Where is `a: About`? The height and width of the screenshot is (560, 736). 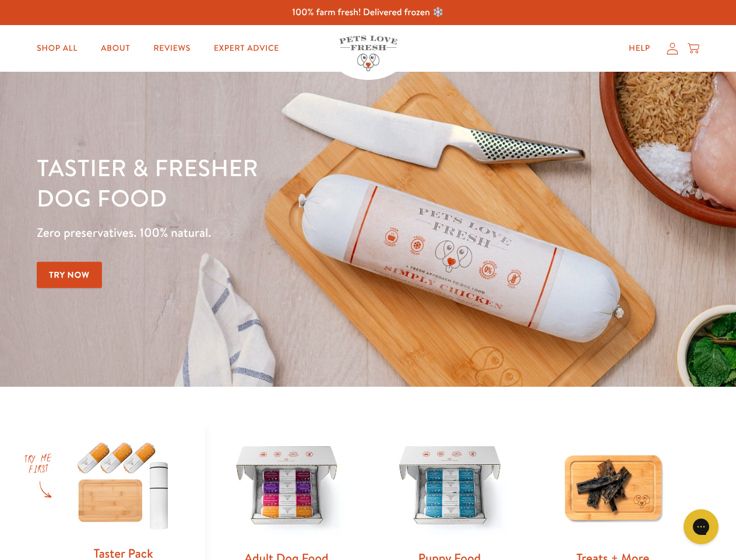
a: About is located at coordinates (116, 48).